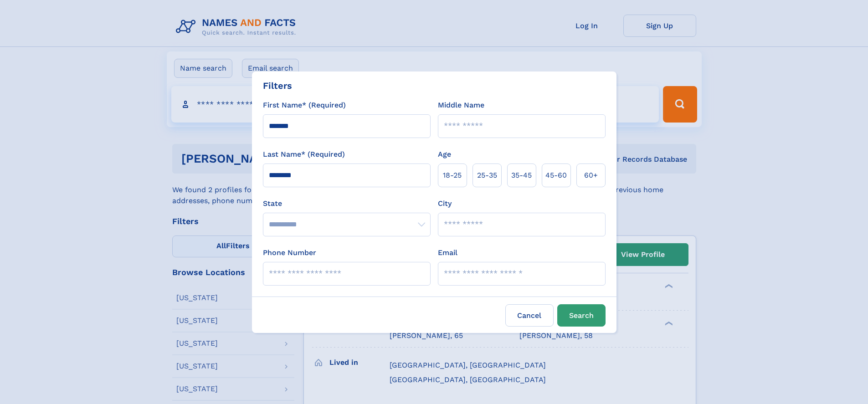  I want to click on span: 35‑45, so click(521, 175).